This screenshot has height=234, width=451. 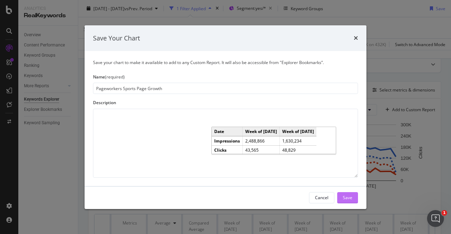 I want to click on button: Cancel, so click(x=322, y=198).